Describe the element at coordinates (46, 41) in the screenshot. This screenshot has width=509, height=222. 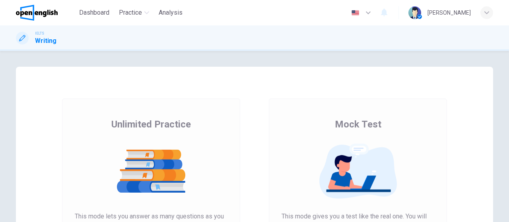
I see `h1: Writing` at that location.